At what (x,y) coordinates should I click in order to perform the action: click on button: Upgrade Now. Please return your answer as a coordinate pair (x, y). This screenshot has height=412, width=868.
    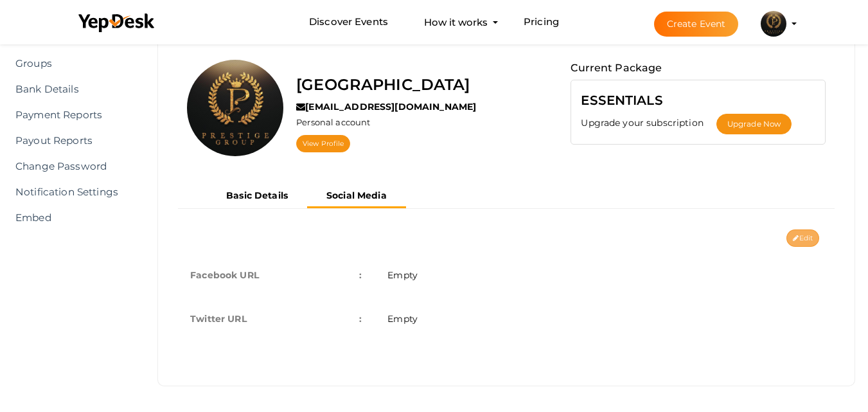
    Looking at the image, I should click on (753, 124).